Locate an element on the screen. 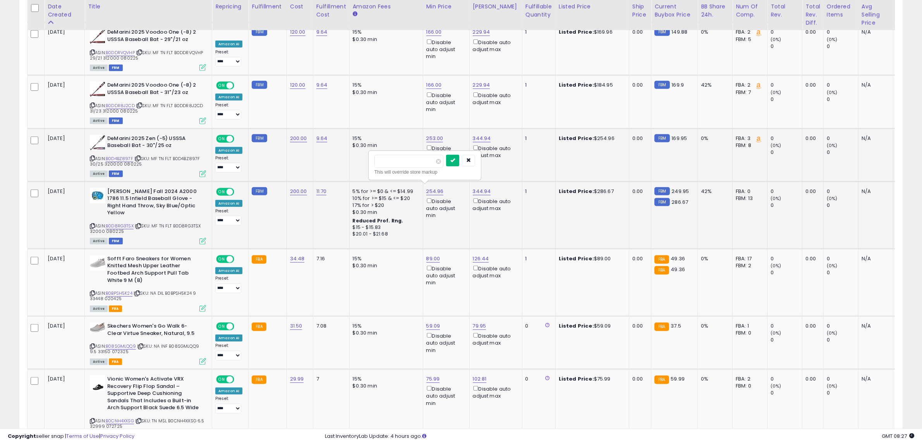  div: FBA: 3 is located at coordinates (748, 139).